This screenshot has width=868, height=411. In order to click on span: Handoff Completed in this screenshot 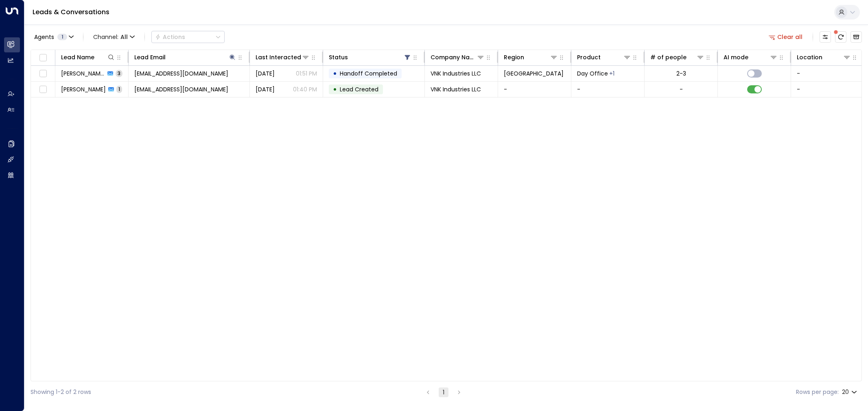, I will do `click(368, 73)`.